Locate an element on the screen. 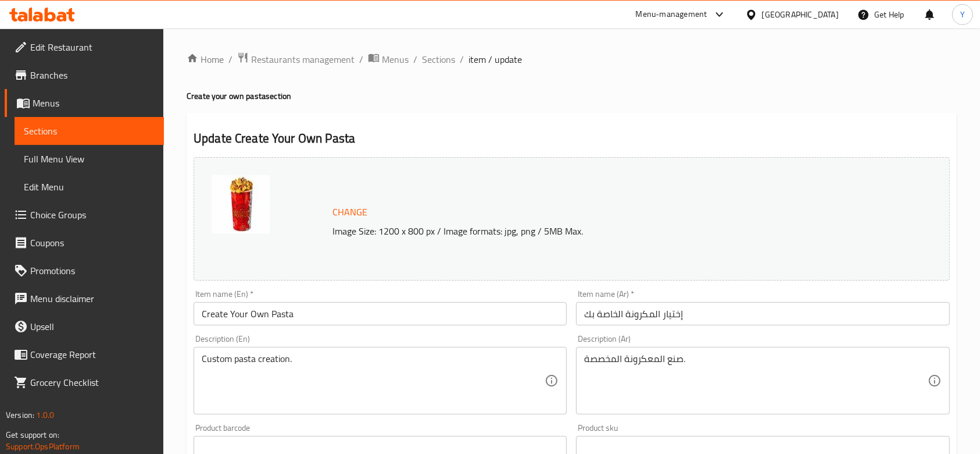 The image size is (980, 454). a: Coverage Report is located at coordinates (85, 354).